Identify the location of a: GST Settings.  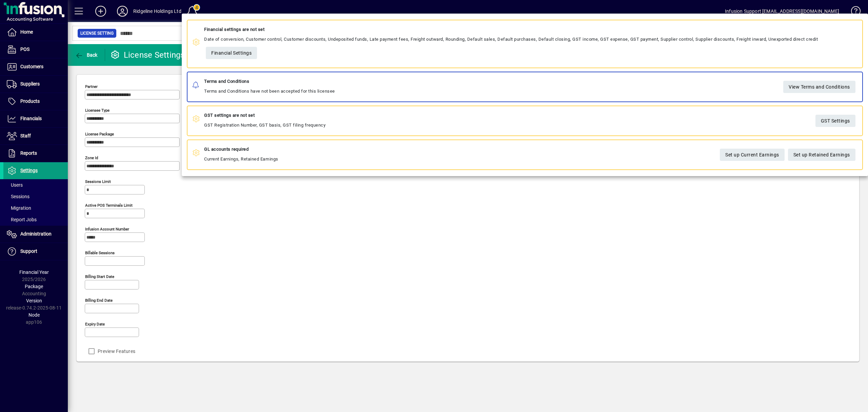
(836, 121).